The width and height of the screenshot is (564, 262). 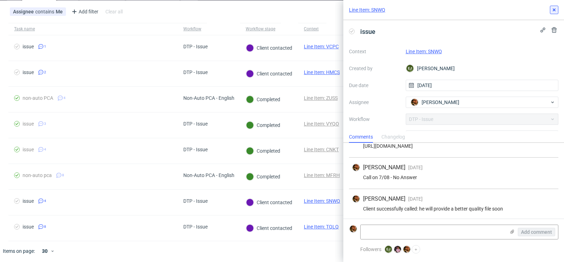 What do you see at coordinates (45, 124) in the screenshot?
I see `span: 3` at bounding box center [45, 124].